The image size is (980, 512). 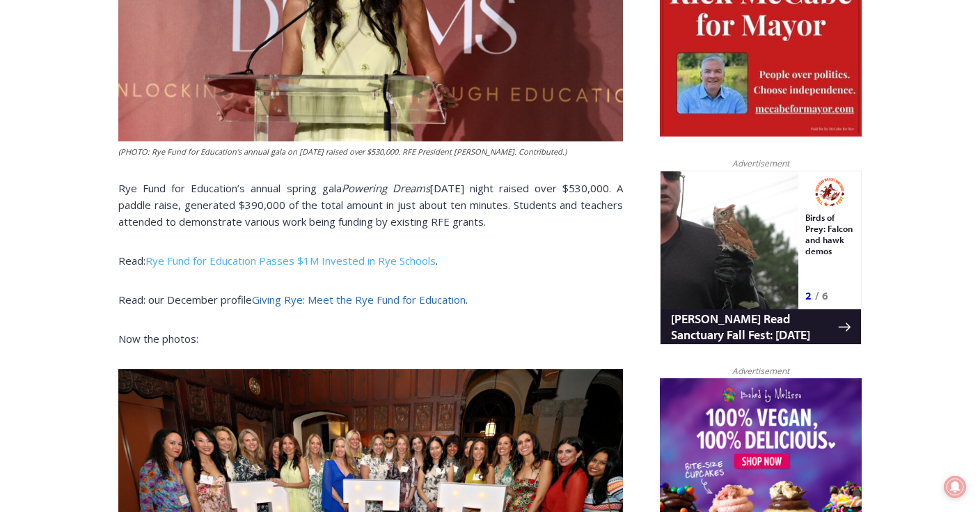 What do you see at coordinates (290, 261) in the screenshot?
I see `a: Rye Fund for Education Passes $1M Invested in Rye Schools` at bounding box center [290, 261].